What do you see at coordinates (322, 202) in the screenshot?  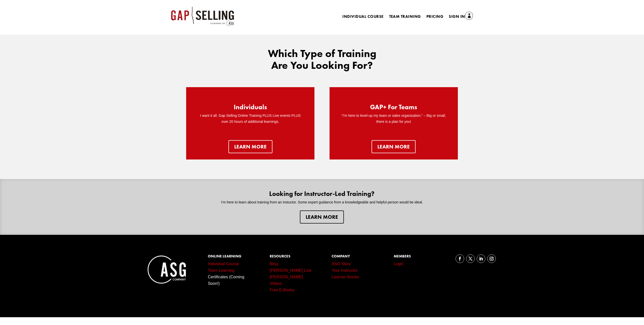 I see `p: I’m here to learn about training from an instuctor. Some expert guidance from a knowledgeable and...` at bounding box center [322, 202].